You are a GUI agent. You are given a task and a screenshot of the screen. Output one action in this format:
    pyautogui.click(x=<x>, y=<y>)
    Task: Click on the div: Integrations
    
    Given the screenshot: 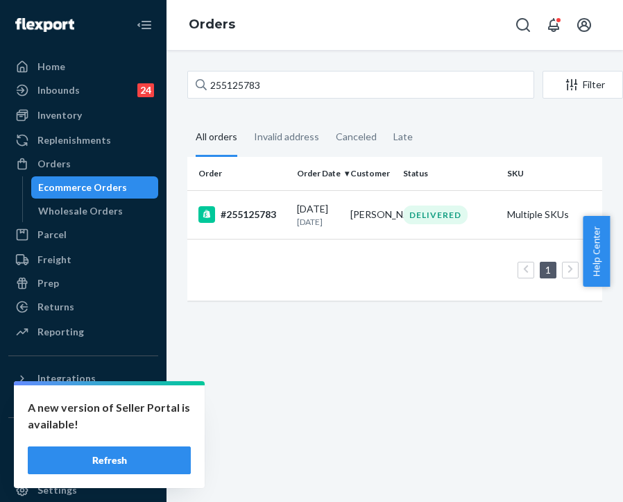 What is the action you would take?
    pyautogui.click(x=67, y=378)
    